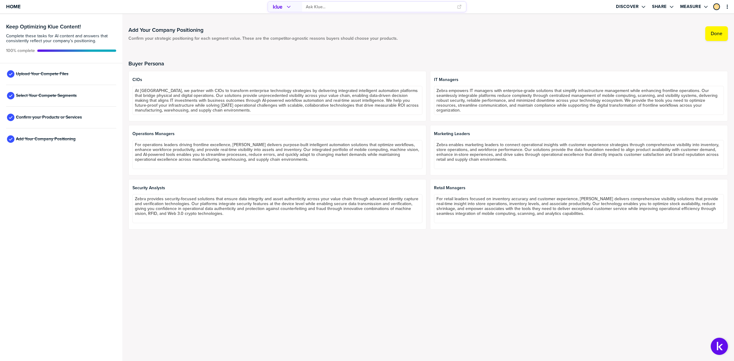 The image size is (734, 361). I want to click on h1: Add Your Company Positioning, so click(263, 30).